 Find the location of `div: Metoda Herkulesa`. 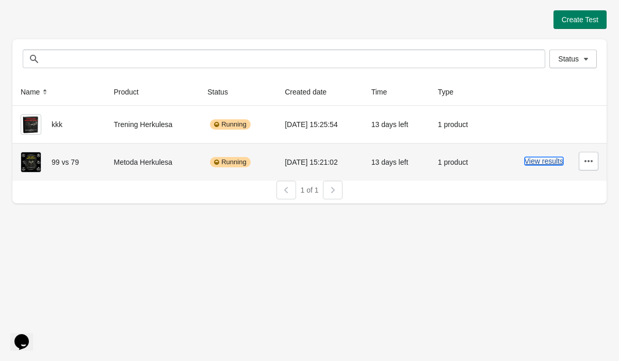

div: Metoda Herkulesa is located at coordinates (153, 162).